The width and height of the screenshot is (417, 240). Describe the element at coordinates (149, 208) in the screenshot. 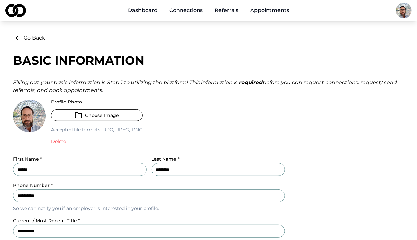

I see `p: So we can notify you if an employer is interested in your profile.` at that location.